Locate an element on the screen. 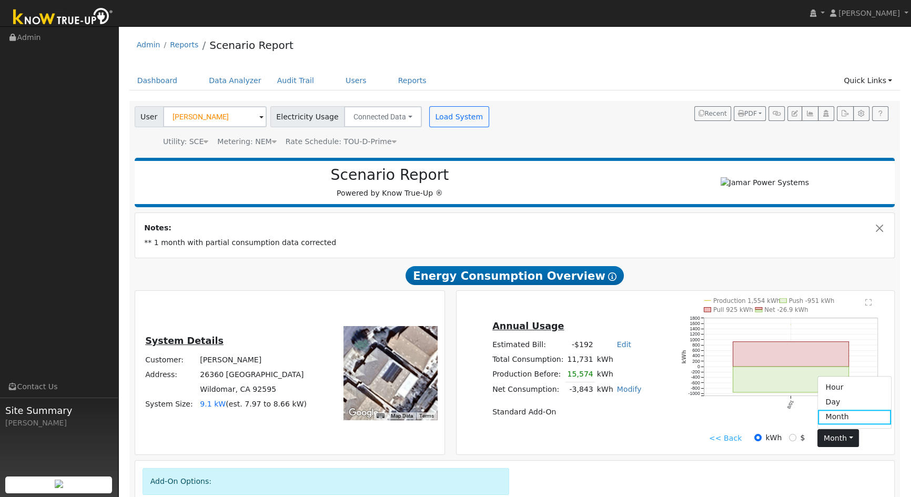  text: -800 is located at coordinates (695, 389).